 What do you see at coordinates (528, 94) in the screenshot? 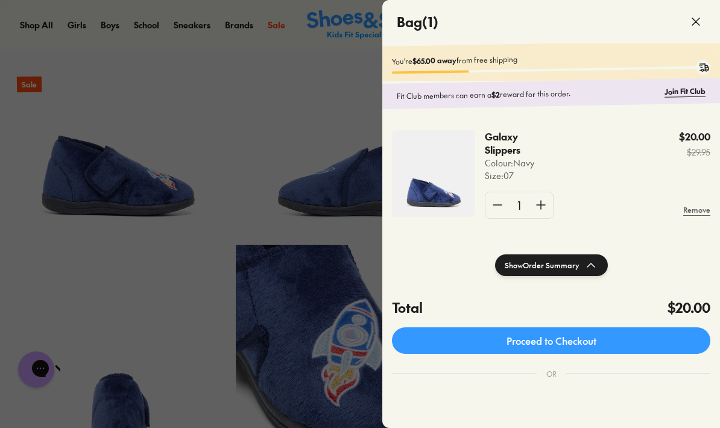
I see `p: Fit Club members can earn a reward for this order.` at bounding box center [528, 94].